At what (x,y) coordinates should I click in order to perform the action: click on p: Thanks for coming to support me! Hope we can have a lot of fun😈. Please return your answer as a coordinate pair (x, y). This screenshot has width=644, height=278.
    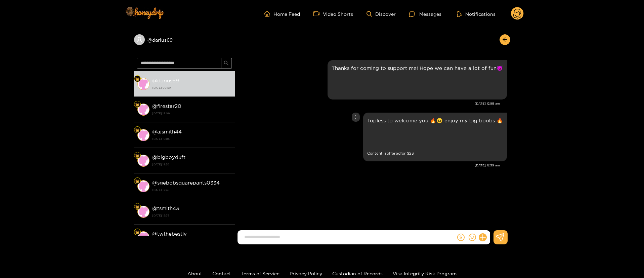
    Looking at the image, I should click on (417, 68).